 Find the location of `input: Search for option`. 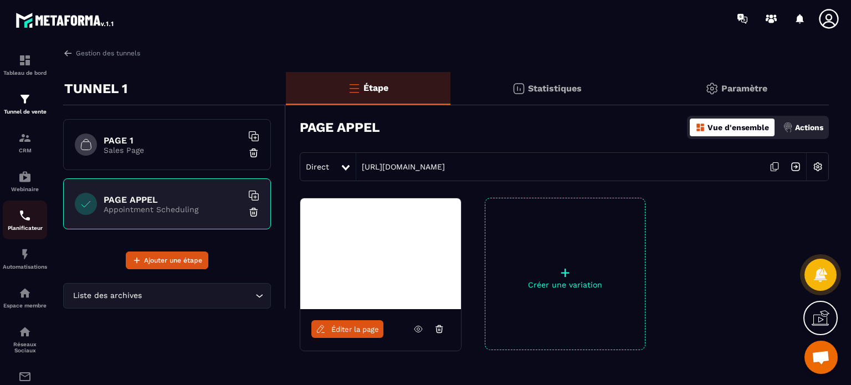

input: Search for option is located at coordinates (198, 296).